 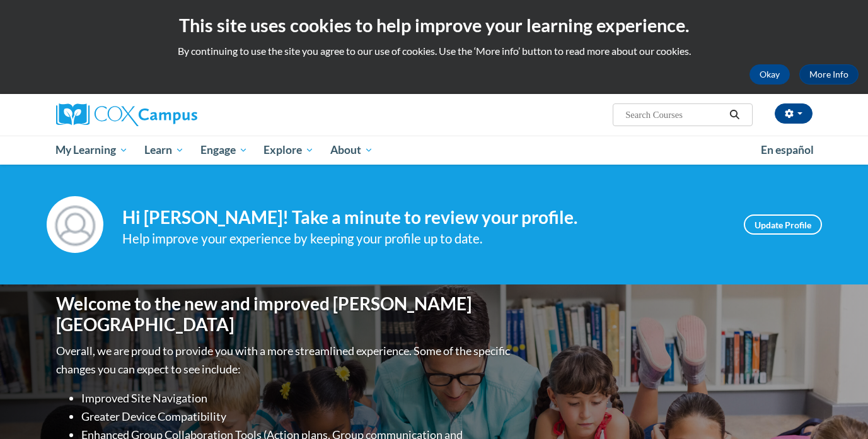 What do you see at coordinates (92, 150) in the screenshot?
I see `span: My Learning` at bounding box center [92, 150].